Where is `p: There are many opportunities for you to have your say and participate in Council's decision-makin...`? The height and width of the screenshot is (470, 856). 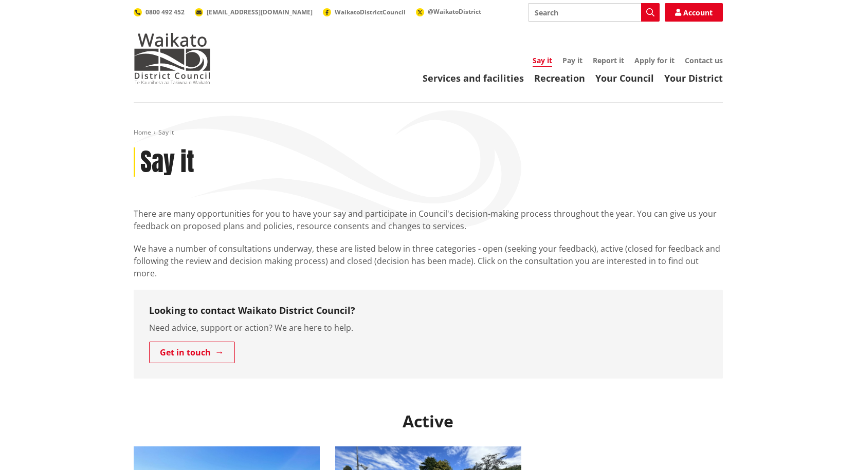 p: There are many opportunities for you to have your say and participate in Council's decision-makin... is located at coordinates (428, 220).